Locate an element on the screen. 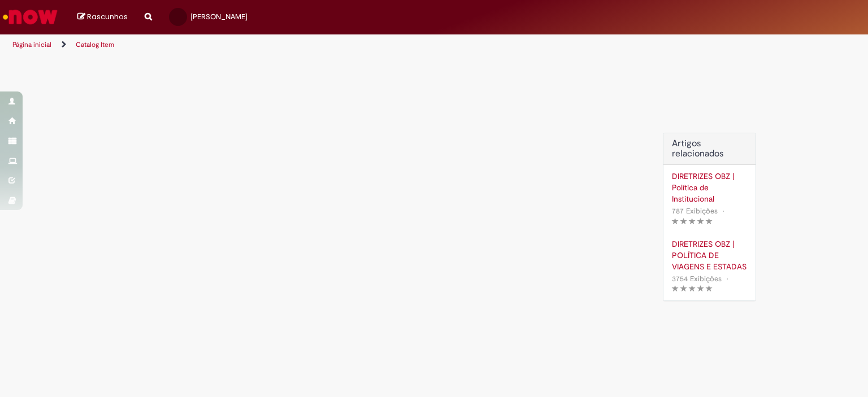  ul: Trilhas de página is located at coordinates (289, 44).